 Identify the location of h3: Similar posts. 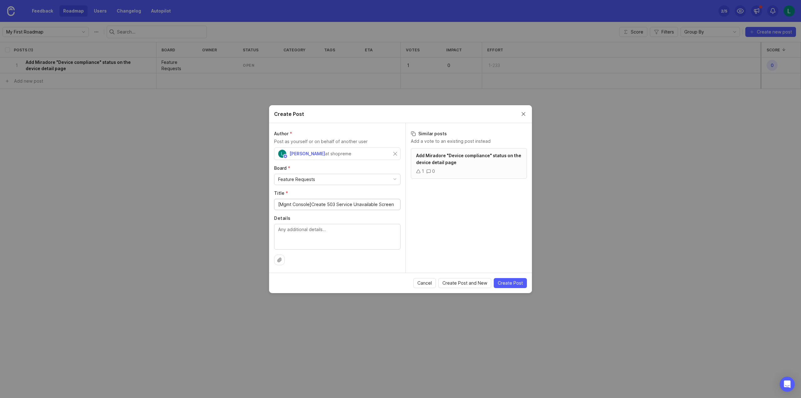
(469, 134).